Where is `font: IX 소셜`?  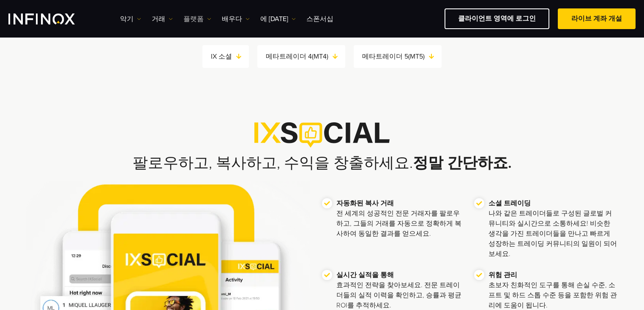
font: IX 소셜 is located at coordinates (222, 57).